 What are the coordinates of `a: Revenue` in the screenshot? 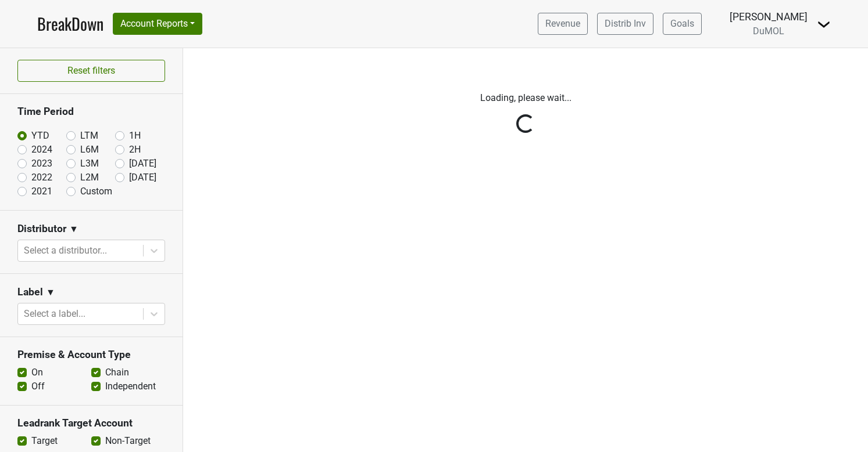 It's located at (563, 24).